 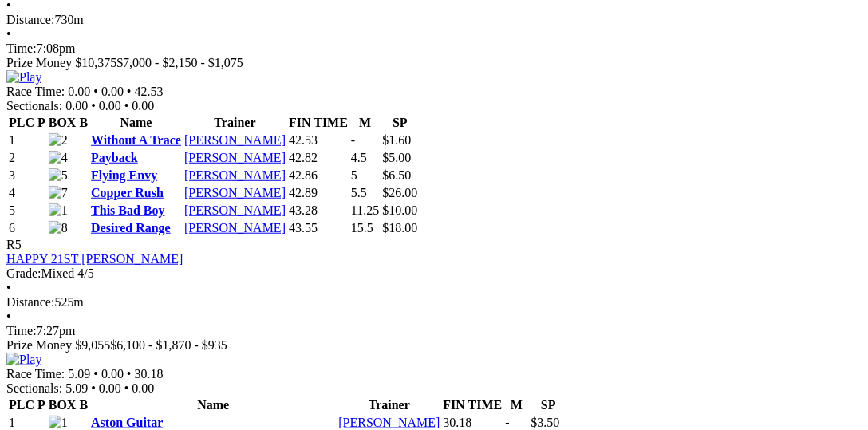 What do you see at coordinates (365, 123) in the screenshot?
I see `th: M` at bounding box center [365, 123].